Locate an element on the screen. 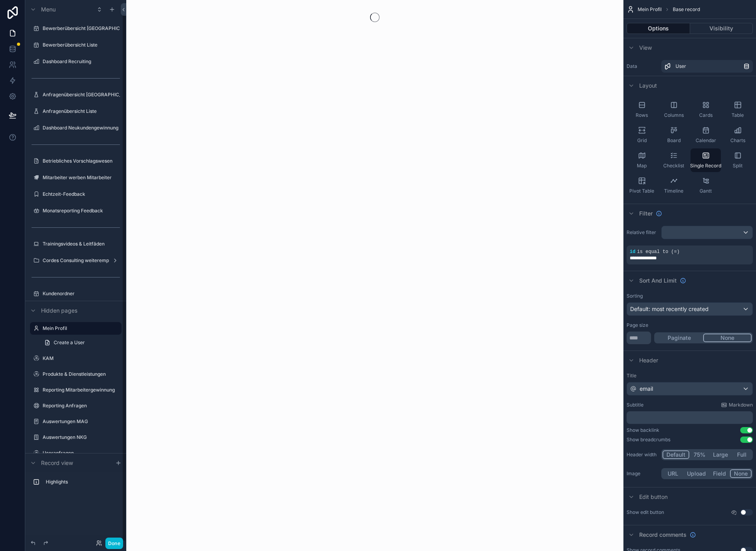 Image resolution: width=756 pixels, height=551 pixels. label: Dashboard Neukundengewinnung is located at coordinates (82, 128).